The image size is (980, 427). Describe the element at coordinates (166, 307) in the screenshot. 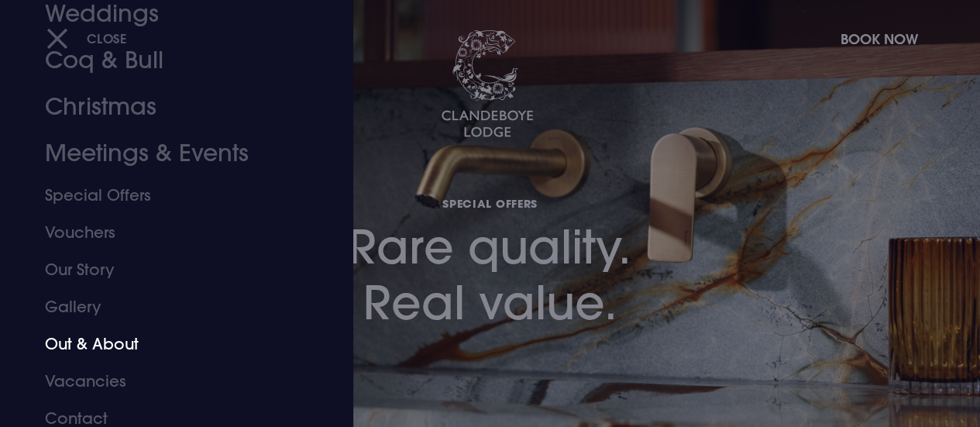

I see `a: Gallery` at that location.